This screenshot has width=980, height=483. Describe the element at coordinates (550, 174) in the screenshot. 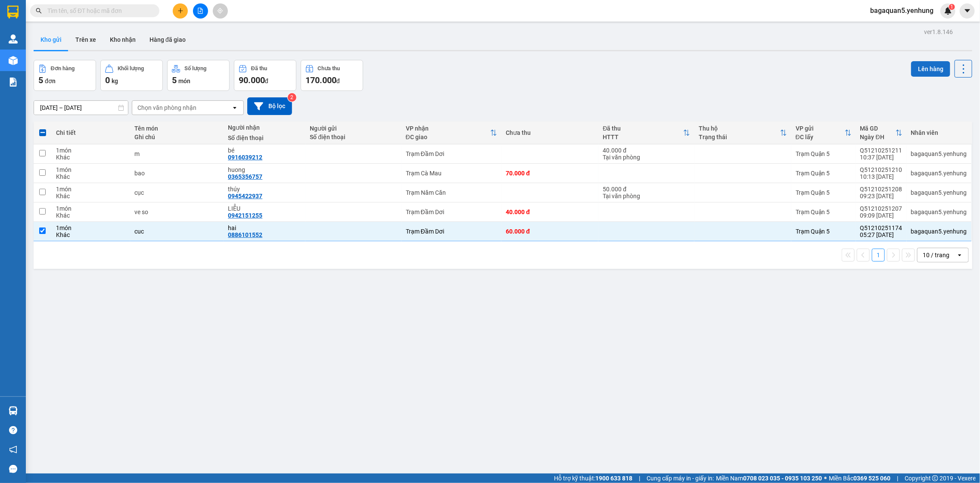

I see `div: 70.000 đ` at that location.